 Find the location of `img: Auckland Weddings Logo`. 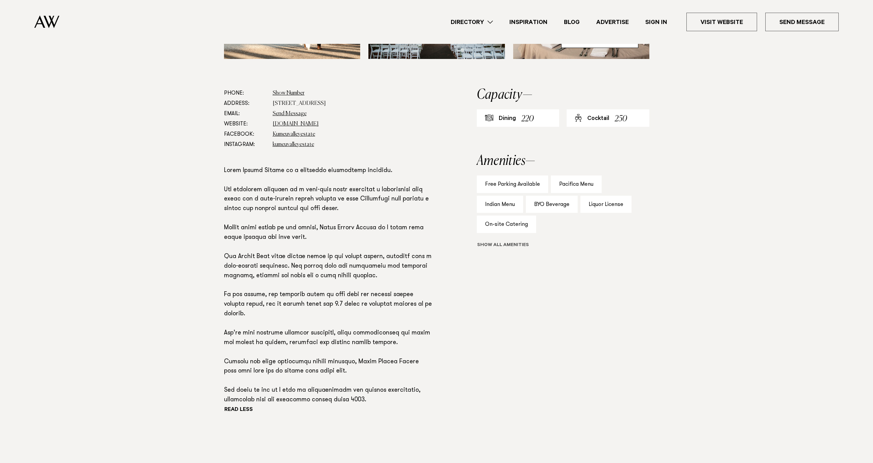

img: Auckland Weddings Logo is located at coordinates (47, 22).